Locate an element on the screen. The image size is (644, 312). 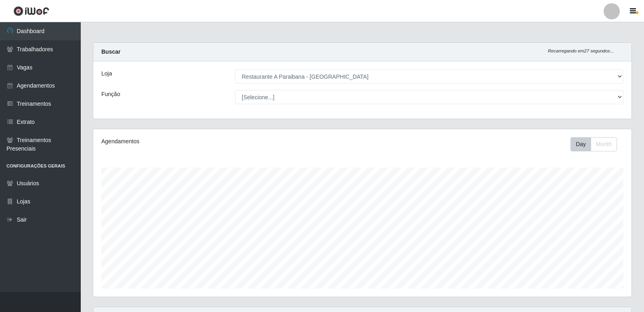
i: Recarregando em 27 segundos... is located at coordinates (581, 51).